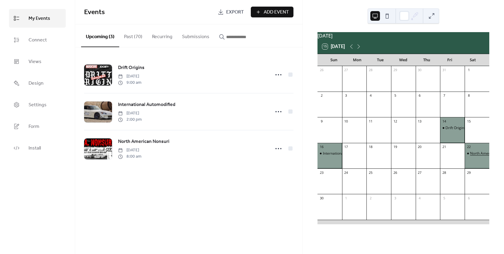 This screenshot has width=504, height=254. I want to click on div: Wed, so click(403, 60).